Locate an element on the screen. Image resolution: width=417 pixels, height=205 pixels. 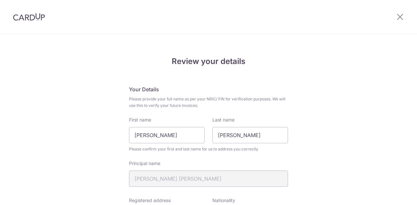
label: First name is located at coordinates (140, 120).